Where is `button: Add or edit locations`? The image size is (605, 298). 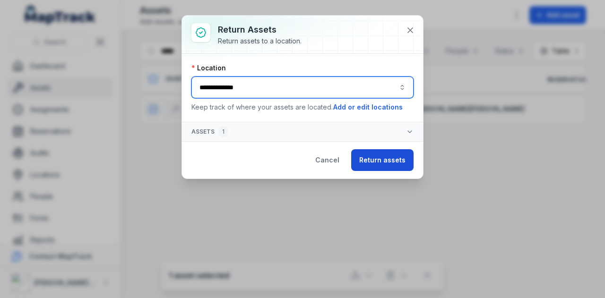
button: Add or edit locations is located at coordinates (368, 107).